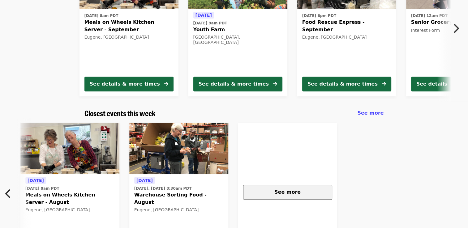  What do you see at coordinates (120, 113) in the screenshot?
I see `span: Closest events this week` at bounding box center [120, 113].